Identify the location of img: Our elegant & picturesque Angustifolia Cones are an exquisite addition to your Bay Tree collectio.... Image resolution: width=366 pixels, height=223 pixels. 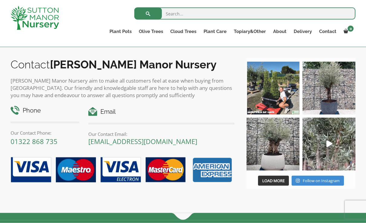
(273, 88).